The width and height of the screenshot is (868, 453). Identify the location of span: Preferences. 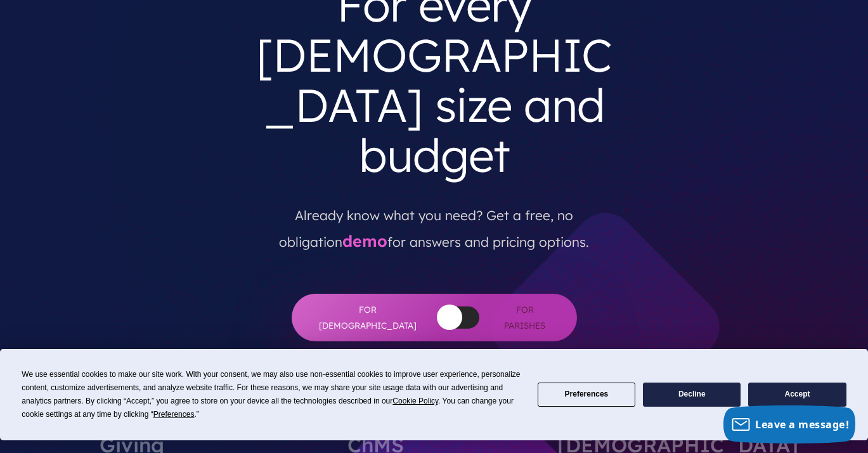
(173, 414).